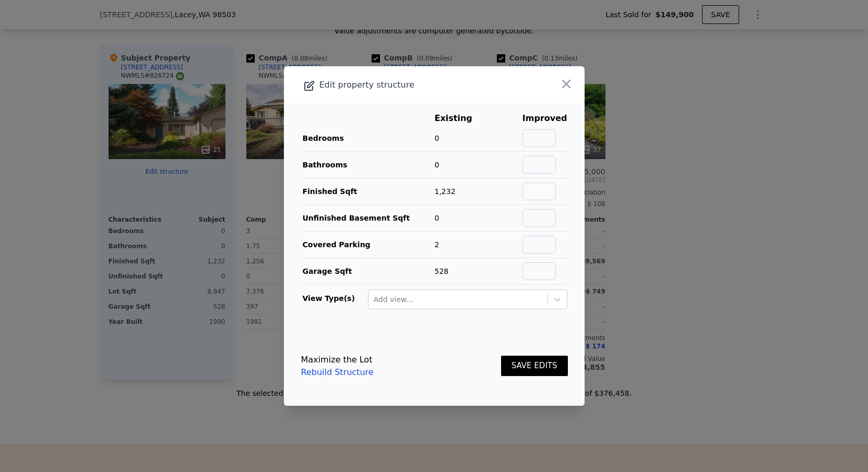 This screenshot has height=472, width=868. What do you see at coordinates (367, 138) in the screenshot?
I see `td: Bedrooms` at bounding box center [367, 138].